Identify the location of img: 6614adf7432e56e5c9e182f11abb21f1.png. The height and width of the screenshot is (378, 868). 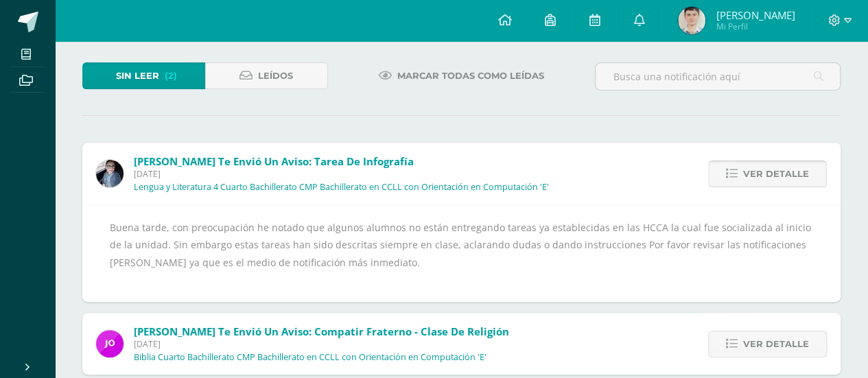
(110, 343).